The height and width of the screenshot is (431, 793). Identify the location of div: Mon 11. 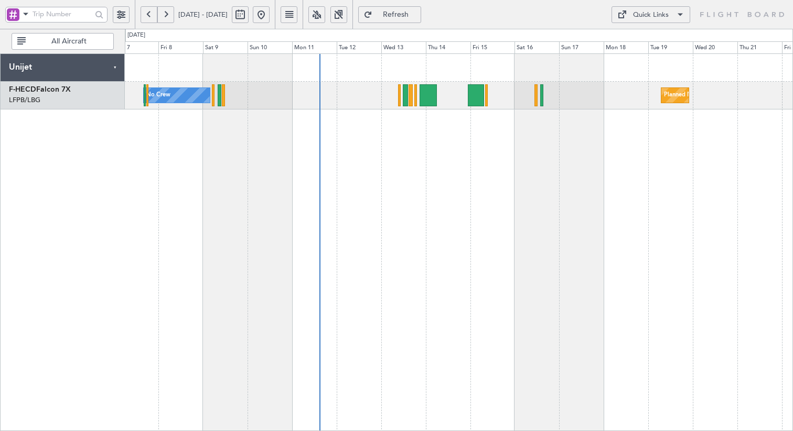
(314, 48).